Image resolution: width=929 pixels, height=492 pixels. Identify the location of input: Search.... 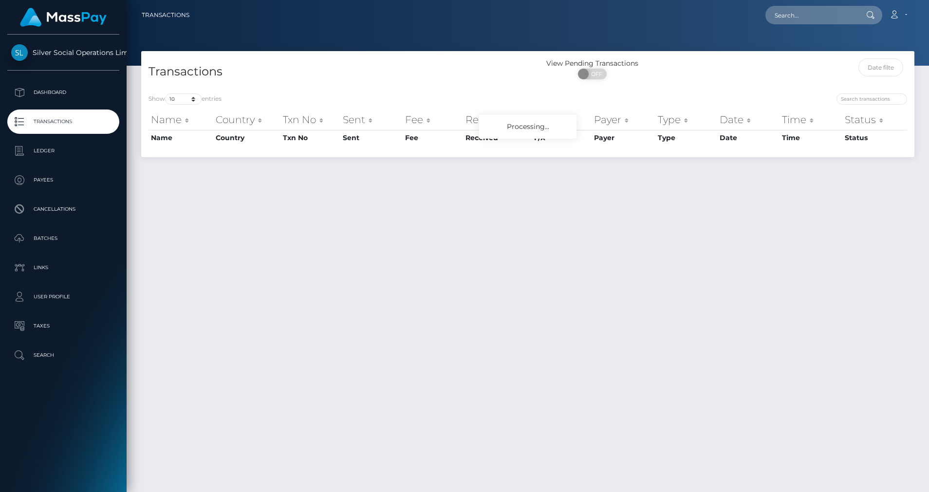
(811, 15).